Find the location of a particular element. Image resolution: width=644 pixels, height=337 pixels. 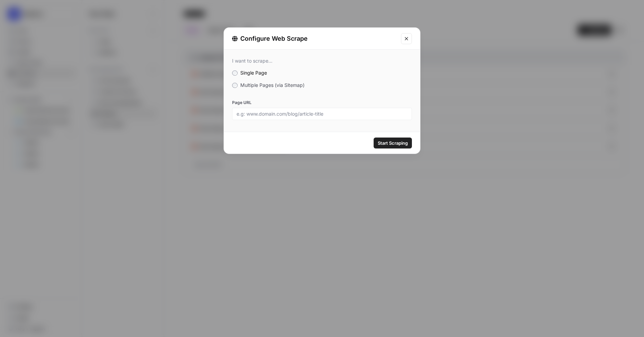

span: Start Scraping is located at coordinates (393, 143).